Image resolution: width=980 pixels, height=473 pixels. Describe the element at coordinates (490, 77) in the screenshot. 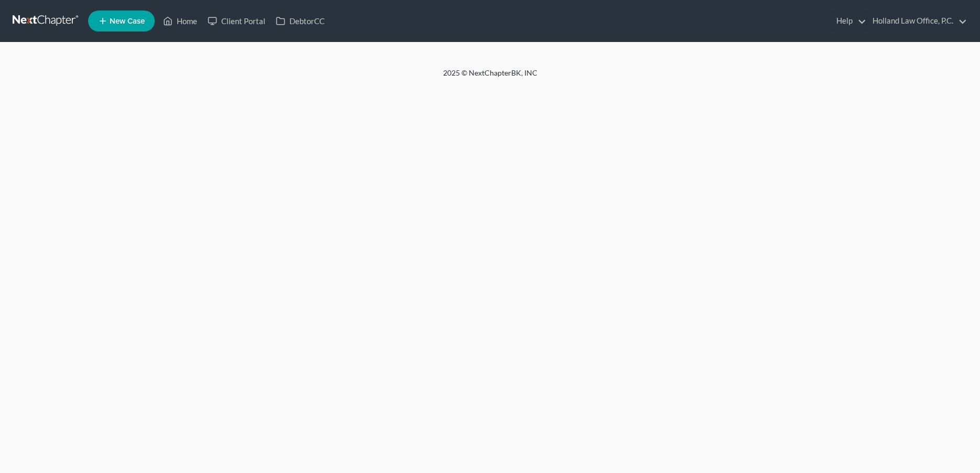

I see `div: 2025 © NextChapterBK, INC` at that location.